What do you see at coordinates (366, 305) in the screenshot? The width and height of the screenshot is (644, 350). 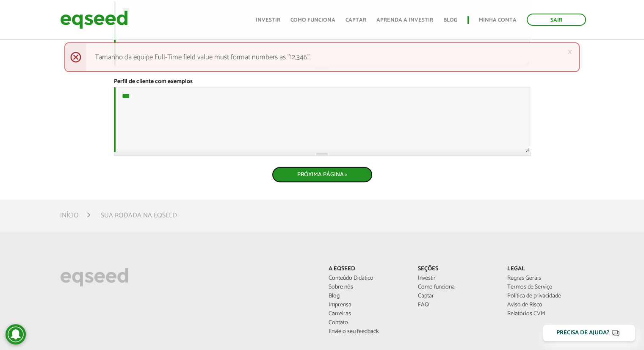 I see `a: Imprensa` at bounding box center [366, 305].